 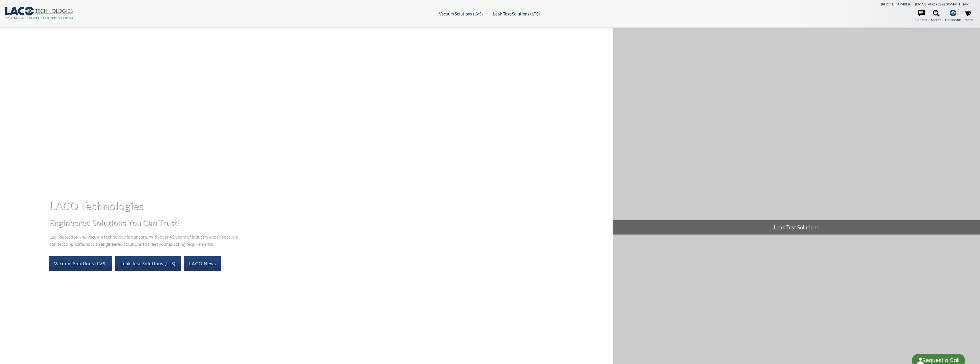 I want to click on h1: LACO Technologies, so click(x=328, y=206).